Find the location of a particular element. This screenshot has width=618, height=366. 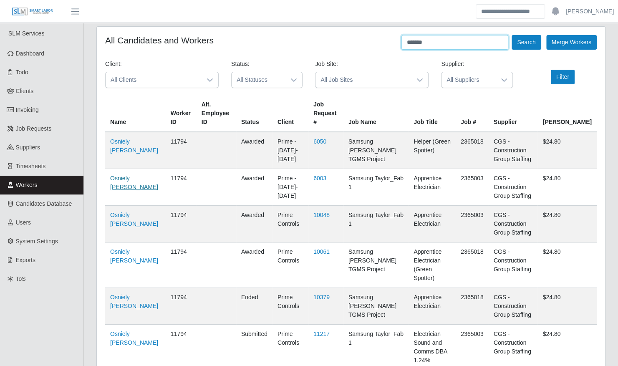

a: 11217 is located at coordinates (321, 334).